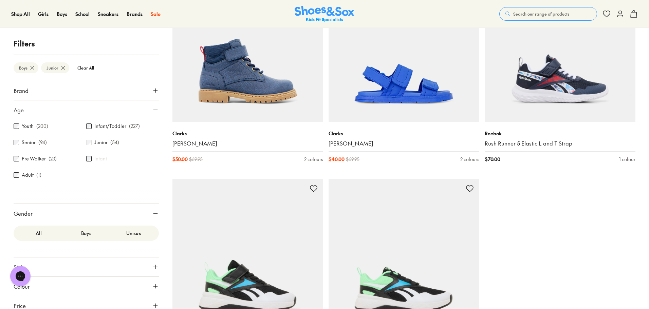 The width and height of the screenshot is (649, 309). I want to click on span: Girls, so click(43, 14).